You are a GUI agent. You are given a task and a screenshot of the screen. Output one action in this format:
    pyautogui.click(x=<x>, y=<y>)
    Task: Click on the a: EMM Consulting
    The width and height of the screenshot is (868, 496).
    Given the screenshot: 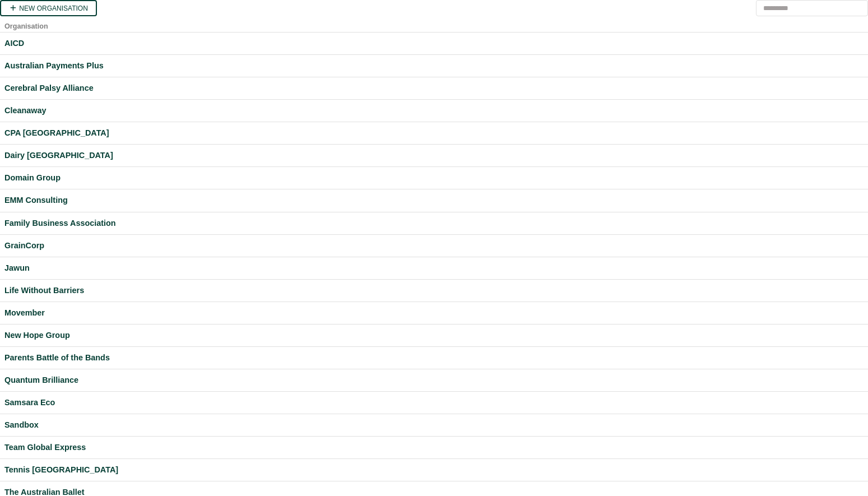 What is the action you would take?
    pyautogui.click(x=434, y=200)
    